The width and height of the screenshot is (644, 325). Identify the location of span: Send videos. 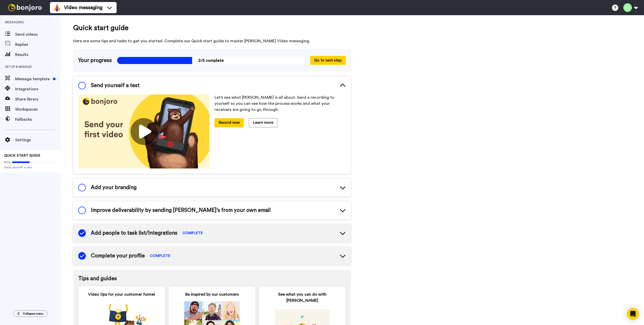
(38, 34).